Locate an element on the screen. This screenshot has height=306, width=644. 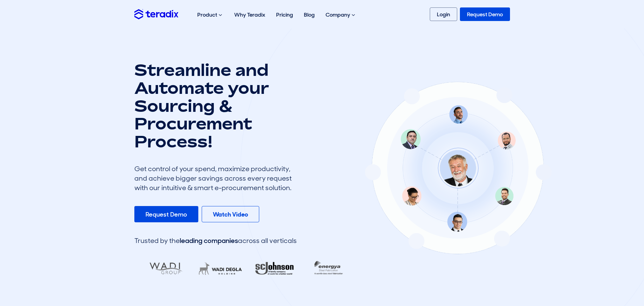
img: Teradix logo is located at coordinates (156, 14).